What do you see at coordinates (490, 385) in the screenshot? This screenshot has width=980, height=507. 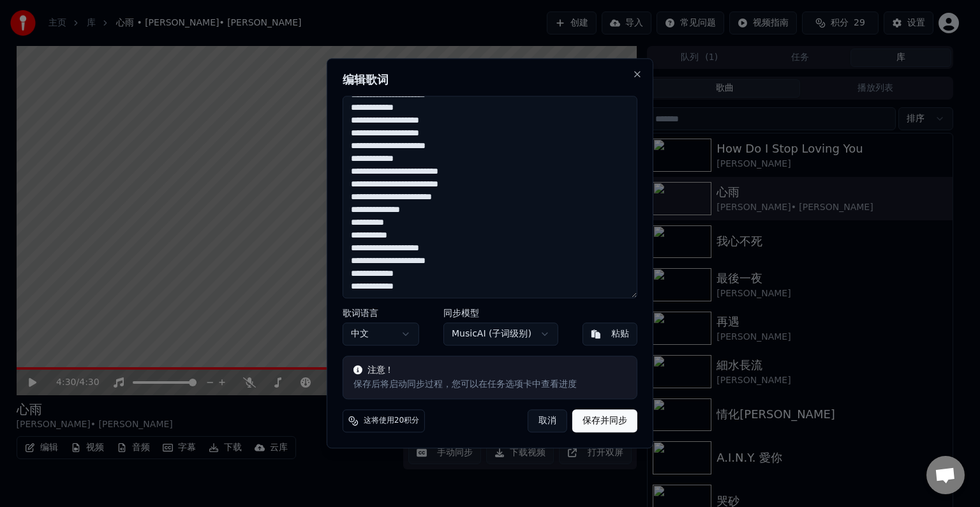 I see `div: 保存后将启动同步过程，您可以在任务选项卡中查看进度` at bounding box center [490, 385].